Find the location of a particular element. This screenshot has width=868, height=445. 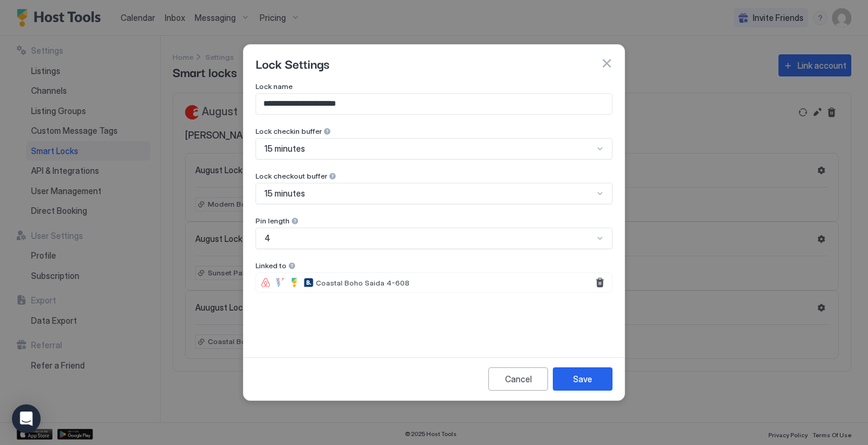

div: Cancel is located at coordinates (518, 378).